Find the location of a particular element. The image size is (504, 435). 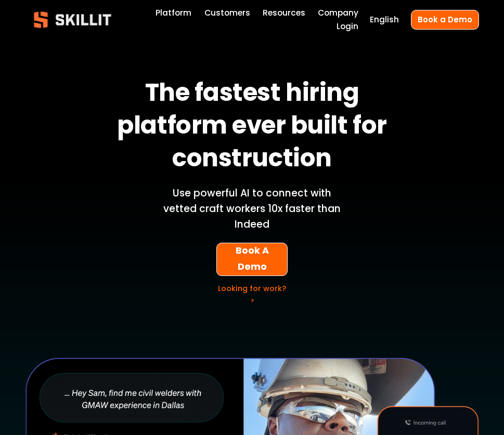

a: Skillit is located at coordinates (73, 20).